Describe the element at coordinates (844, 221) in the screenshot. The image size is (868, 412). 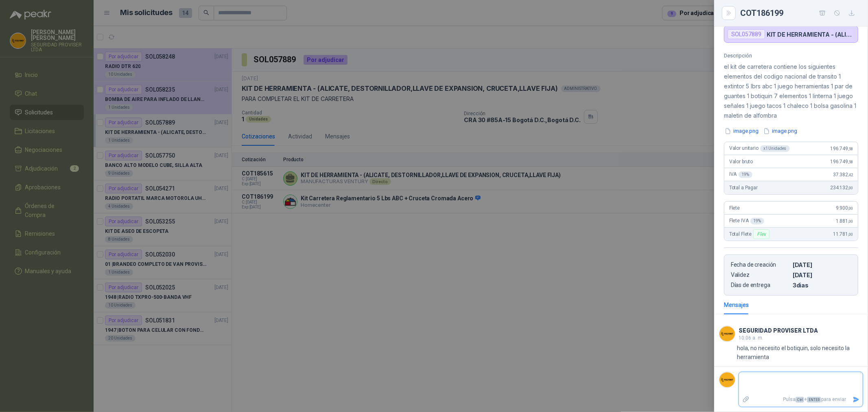
I see `span: 1.881` at that location.